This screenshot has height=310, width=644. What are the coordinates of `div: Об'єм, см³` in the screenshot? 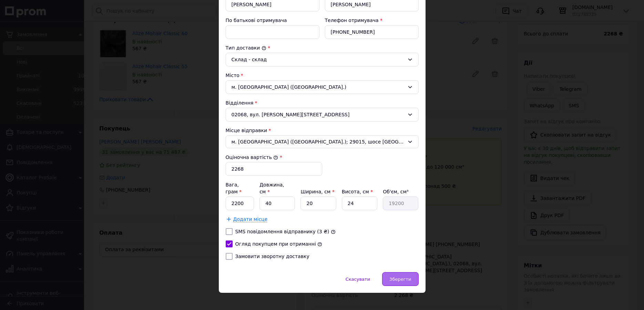 It's located at (400, 192).